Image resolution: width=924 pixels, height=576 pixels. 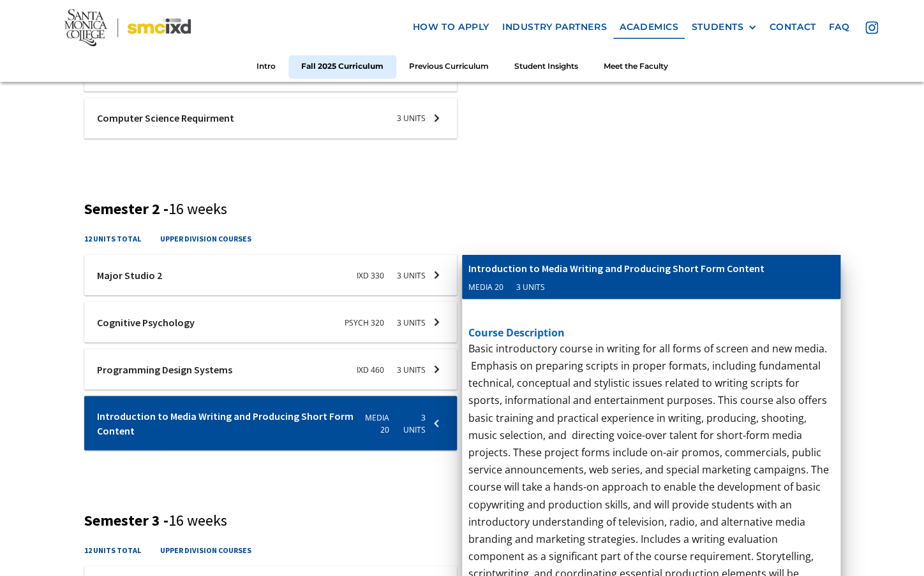 I want to click on a: Student Insights, so click(x=546, y=67).